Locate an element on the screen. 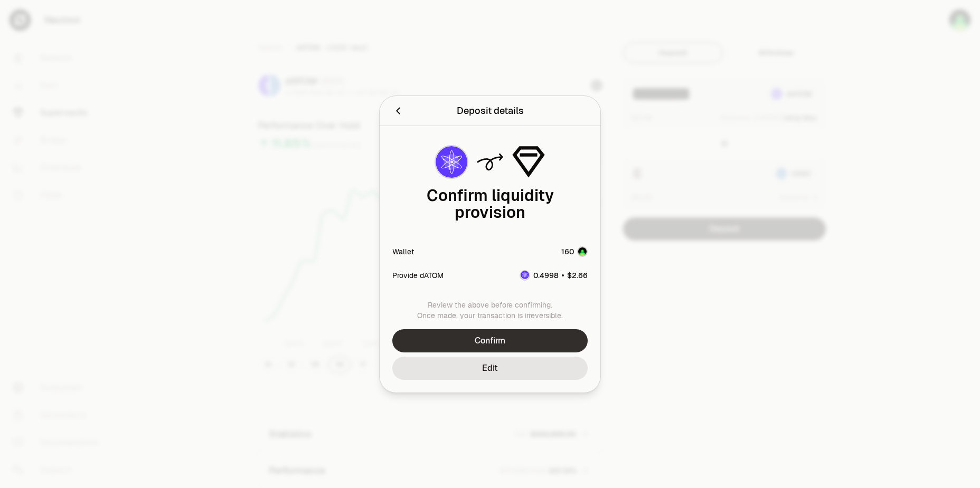  div: Deposit details is located at coordinates (490, 111).